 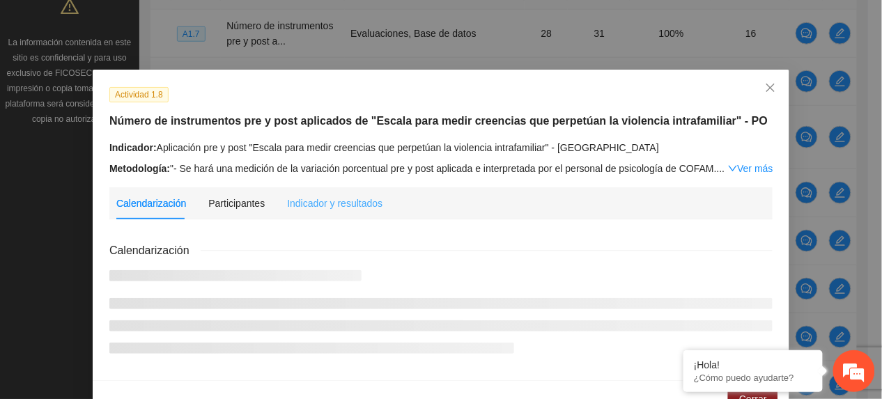 What do you see at coordinates (245, 24) in the screenshot?
I see `div: Minimizar ventana de chat en vivo` at bounding box center [245, 24].